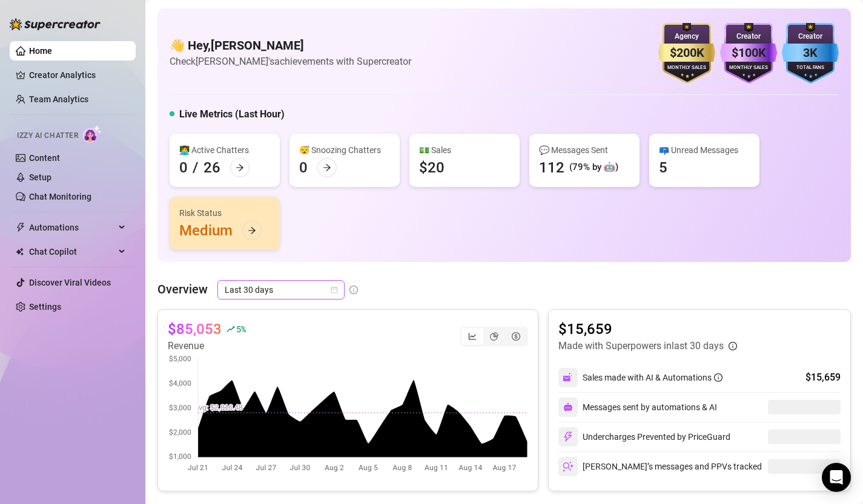 This screenshot has width=863, height=504. What do you see at coordinates (195, 329) in the screenshot?
I see `article: $85,053` at bounding box center [195, 329].